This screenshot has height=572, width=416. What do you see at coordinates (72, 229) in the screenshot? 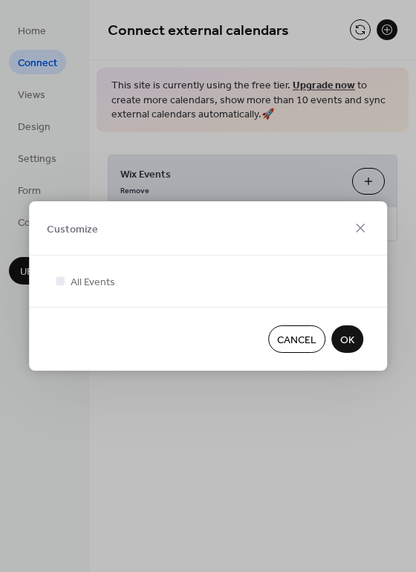
I see `span: Customize` at bounding box center [72, 229].